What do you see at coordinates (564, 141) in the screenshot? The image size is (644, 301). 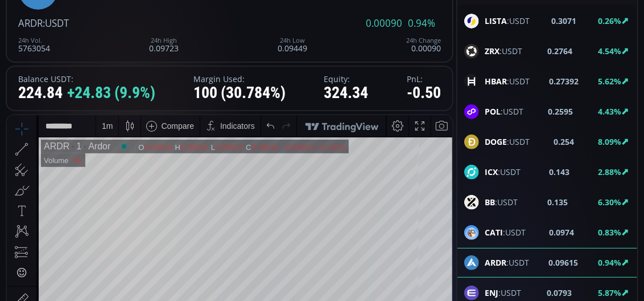 I see `b: 0.254` at bounding box center [564, 141].